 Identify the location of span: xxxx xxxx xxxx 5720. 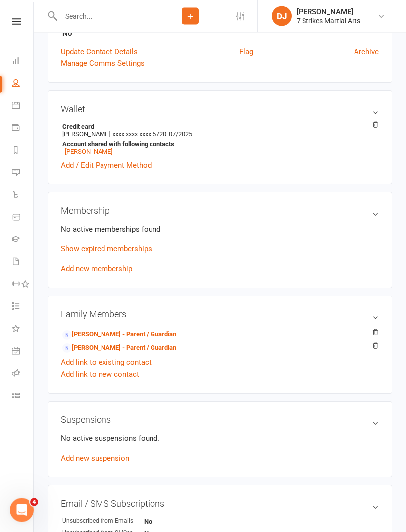
(139, 134).